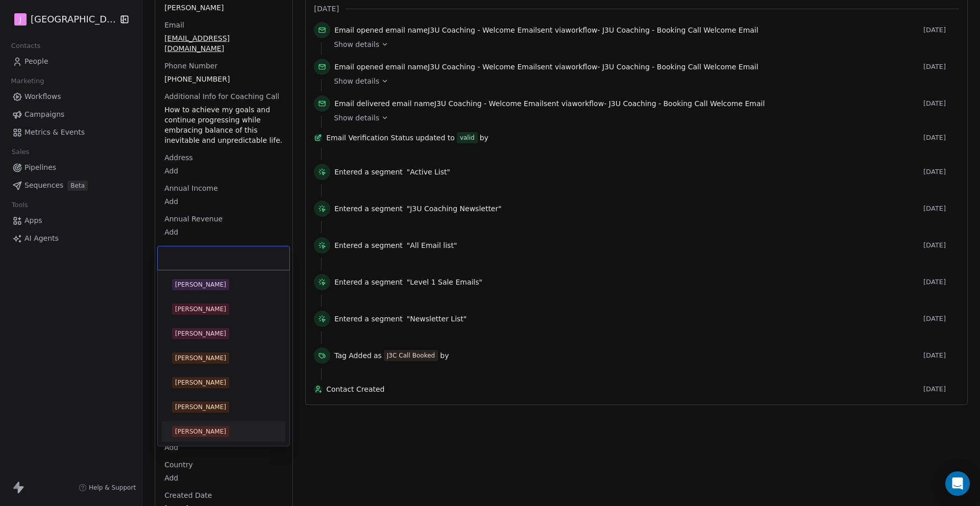 The width and height of the screenshot is (980, 506). Describe the element at coordinates (224, 358) in the screenshot. I see `div: Suggestions` at that location.